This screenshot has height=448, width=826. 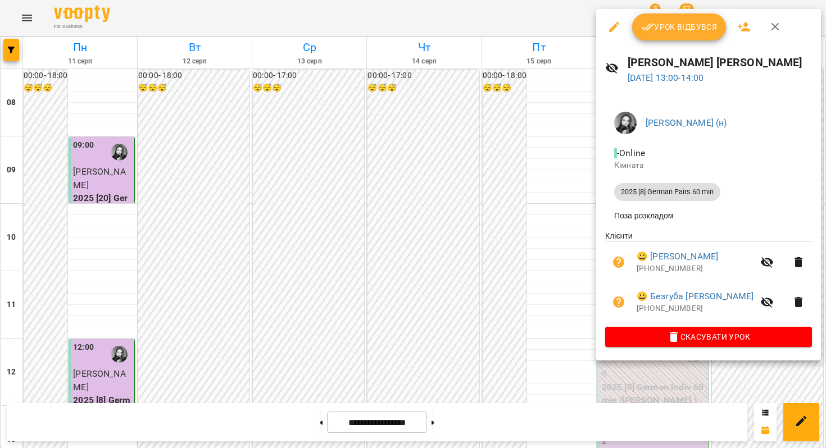 What do you see at coordinates (679, 27) in the screenshot?
I see `button: Урок відбувся` at bounding box center [679, 27].